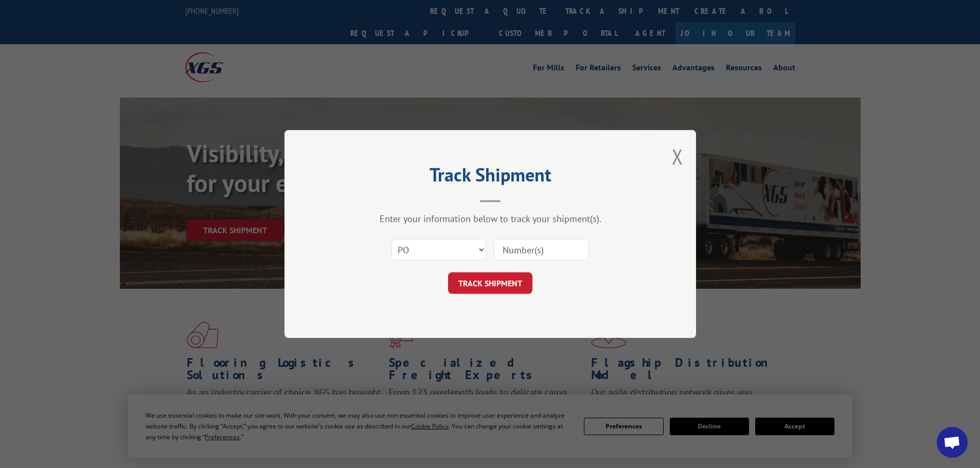  What do you see at coordinates (677, 156) in the screenshot?
I see `button: Close modal` at bounding box center [677, 156].